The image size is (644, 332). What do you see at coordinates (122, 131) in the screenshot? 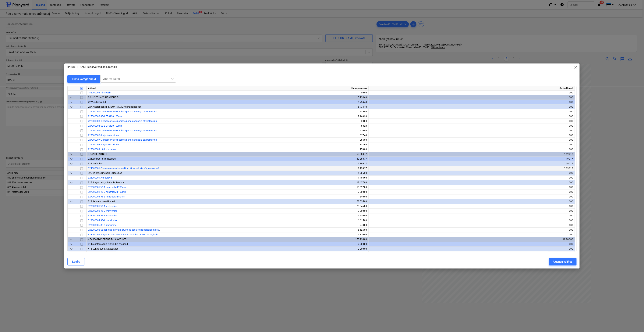
I see `a: 227000005 Olemasoleva seinapinna puhastamine ja ettevalmistus` at bounding box center [122, 131].